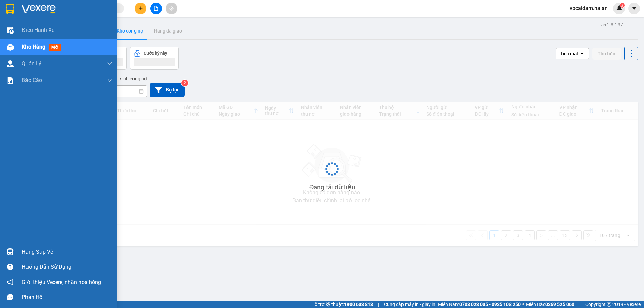 Image resolution: width=644 pixels, height=308 pixels. Describe the element at coordinates (589, 8) in the screenshot. I see `span: vpcaidam.halan` at that location.